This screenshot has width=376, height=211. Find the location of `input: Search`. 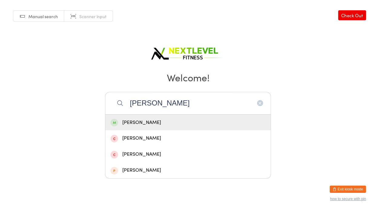

input: Search is located at coordinates (188, 103).